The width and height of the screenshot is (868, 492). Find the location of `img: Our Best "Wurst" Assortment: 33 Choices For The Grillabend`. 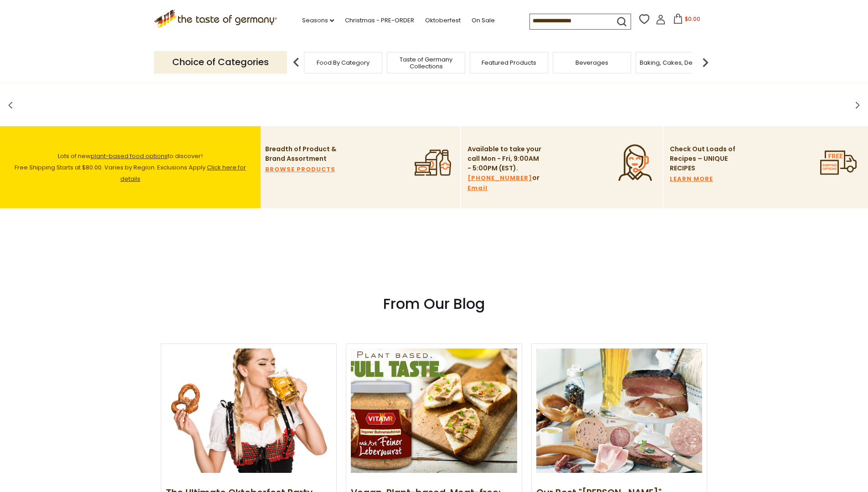

img: Our Best "Wurst" Assortment: 33 Choices For The Grillabend is located at coordinates (619, 410).